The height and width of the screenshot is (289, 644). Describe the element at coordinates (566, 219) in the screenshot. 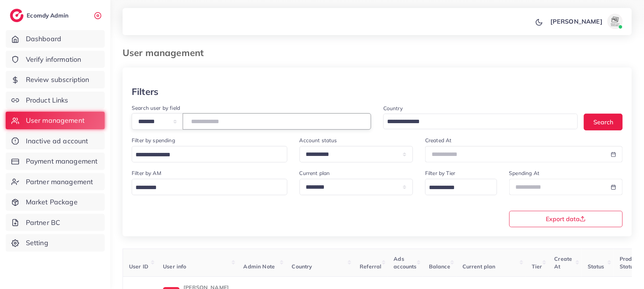

I see `button: Export data` at that location.